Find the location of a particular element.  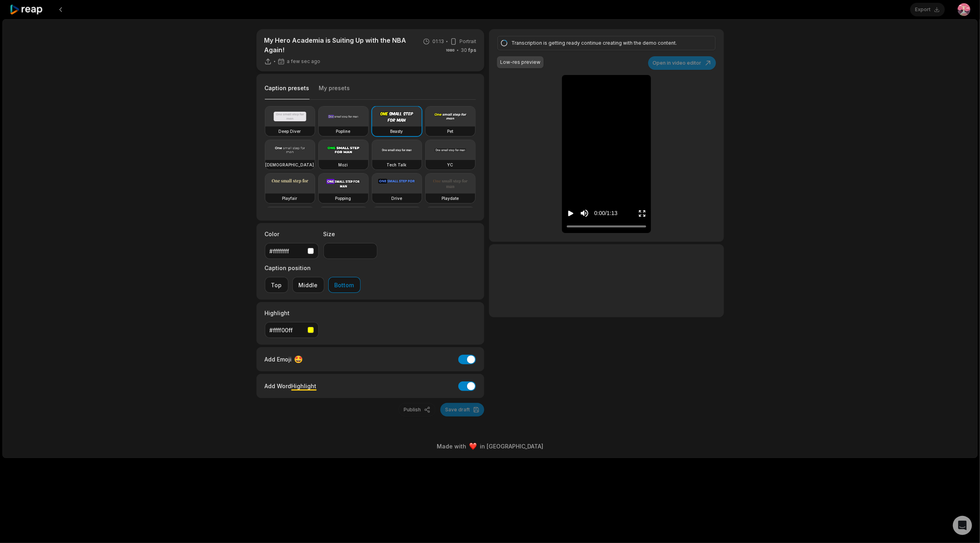

div: Add Word is located at coordinates (290, 386).